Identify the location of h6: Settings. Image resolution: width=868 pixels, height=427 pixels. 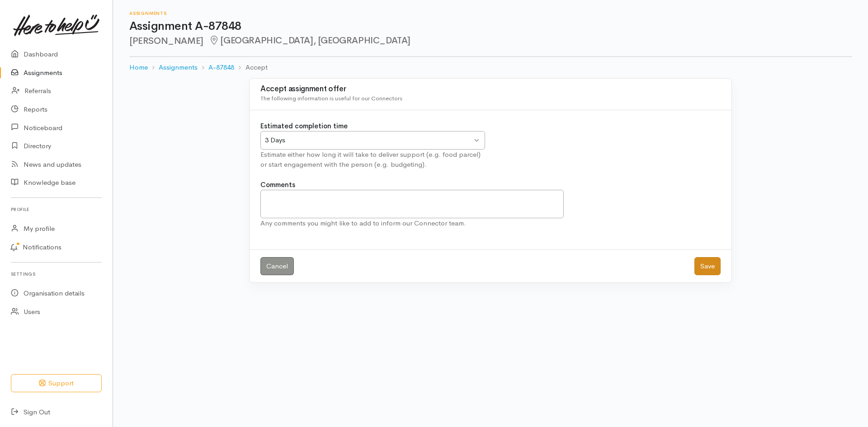
(56, 274).